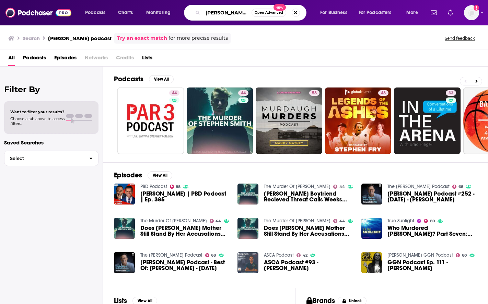  Describe the element at coordinates (279, 255) in the screenshot. I see `a: ASCA Podcast` at that location.